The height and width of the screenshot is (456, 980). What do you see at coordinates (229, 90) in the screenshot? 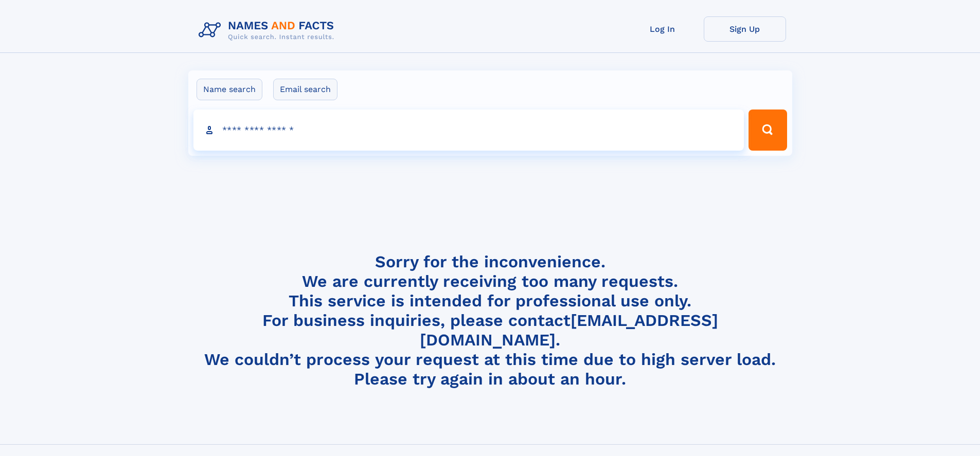
I see `label: Name search` at bounding box center [229, 90].